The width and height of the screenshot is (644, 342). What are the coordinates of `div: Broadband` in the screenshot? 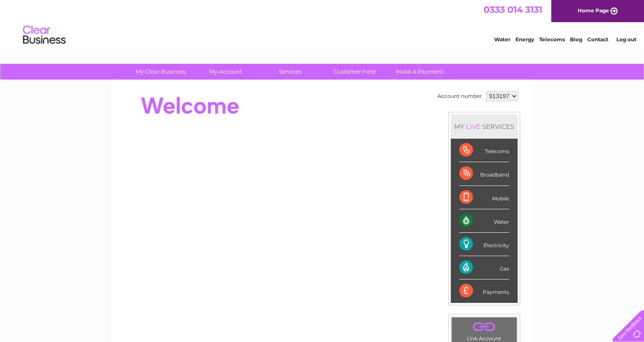 It's located at (484, 173).